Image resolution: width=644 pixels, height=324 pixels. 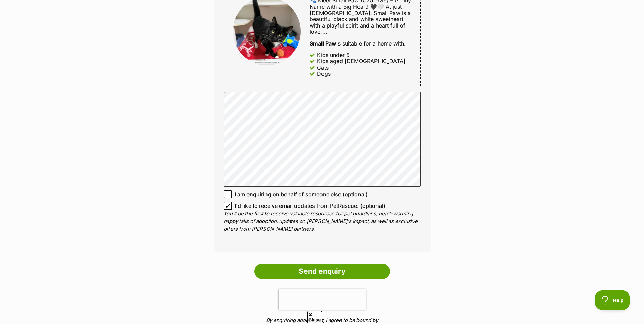 What do you see at coordinates (361, 43) in the screenshot?
I see `div: is suitable for a home with:` at bounding box center [361, 43].